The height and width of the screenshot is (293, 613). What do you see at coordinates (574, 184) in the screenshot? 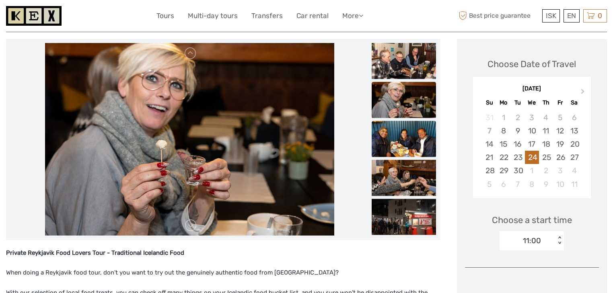
I see `div: Choose Saturday, October 11th, 2025` at bounding box center [574, 184].